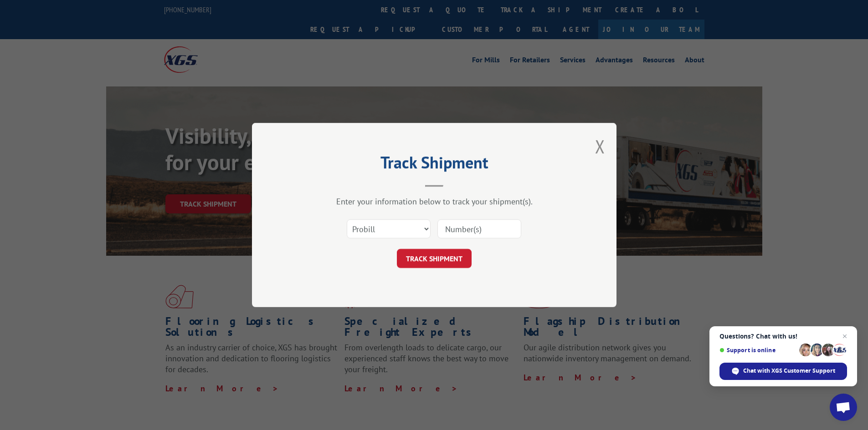 Image resolution: width=868 pixels, height=430 pixels. I want to click on button: TRACK SHIPMENT, so click(434, 259).